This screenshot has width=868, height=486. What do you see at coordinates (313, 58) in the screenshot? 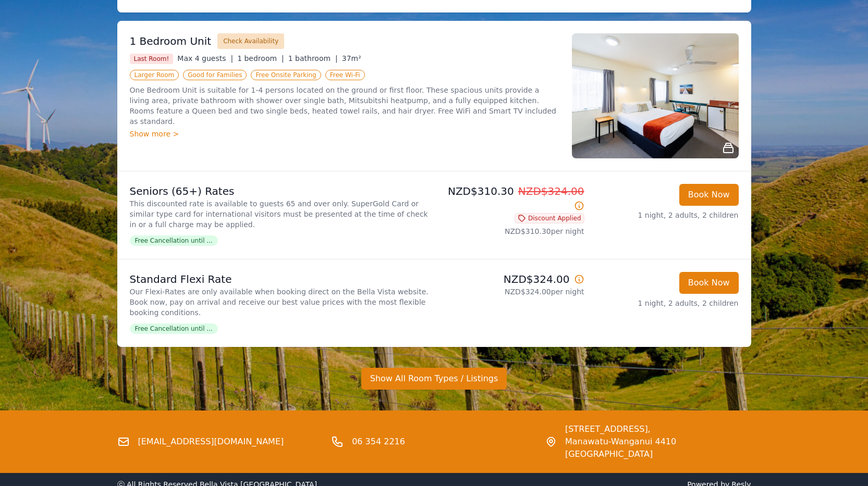
I see `span: 1 bathroom |` at bounding box center [313, 58].